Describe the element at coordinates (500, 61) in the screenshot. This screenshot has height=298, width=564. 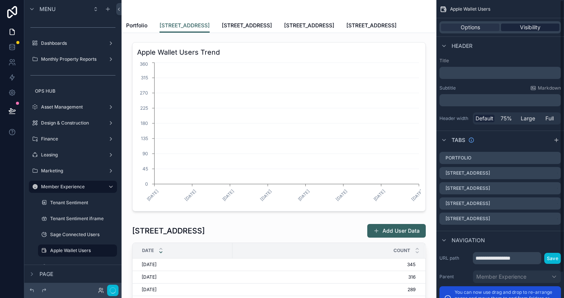
I see `label: Title` at that location.